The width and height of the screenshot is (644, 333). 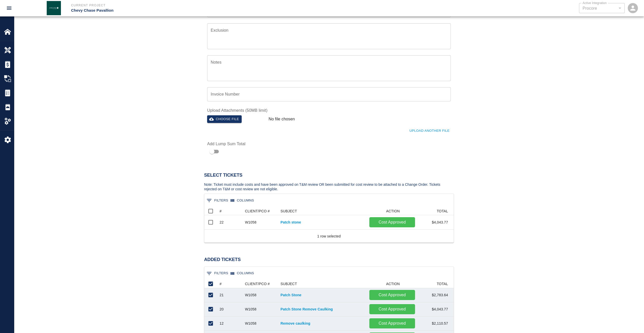 What do you see at coordinates (221, 296) in the screenshot?
I see `div: 21` at bounding box center [221, 296].